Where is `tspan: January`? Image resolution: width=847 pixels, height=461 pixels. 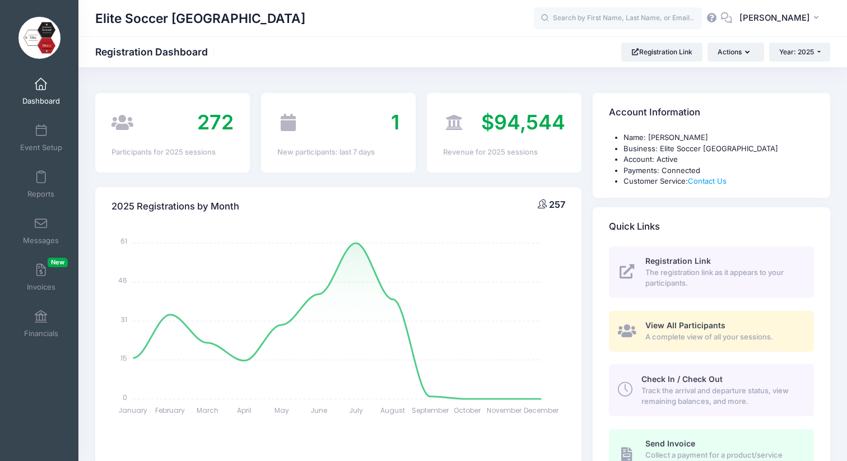 tspan: January is located at coordinates (133, 410).